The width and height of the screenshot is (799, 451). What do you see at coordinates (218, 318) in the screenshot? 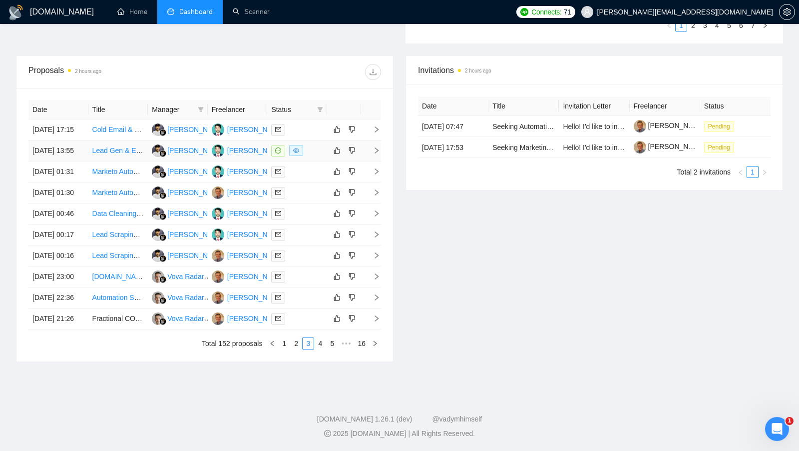
I see `img: IM` at bounding box center [218, 318].